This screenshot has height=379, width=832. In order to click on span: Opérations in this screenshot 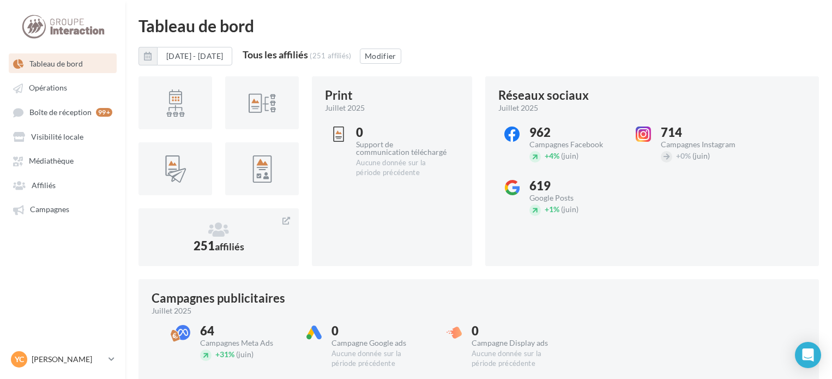, I will do `click(48, 88)`.